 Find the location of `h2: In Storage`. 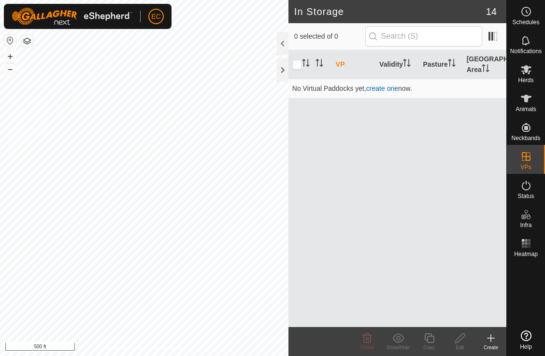

h2: In Storage is located at coordinates (390, 12).